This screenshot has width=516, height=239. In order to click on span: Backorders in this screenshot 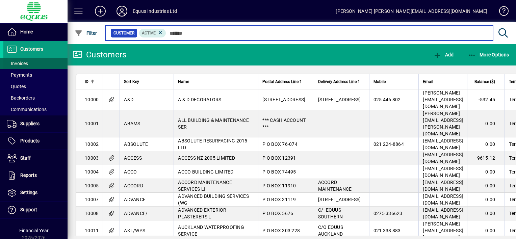, I will do `click(21, 98)`.